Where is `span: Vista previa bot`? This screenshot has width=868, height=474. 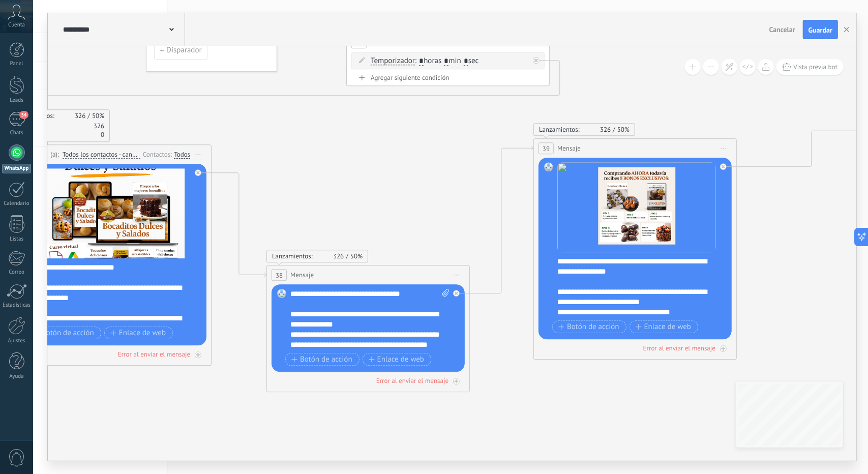 span: Vista previa bot is located at coordinates (815, 67).